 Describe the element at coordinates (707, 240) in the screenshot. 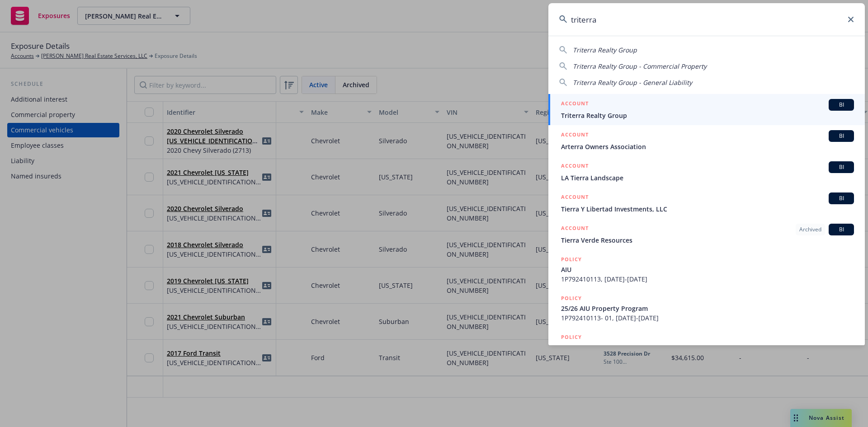

I see `span: Tierra Verde Resources` at that location.